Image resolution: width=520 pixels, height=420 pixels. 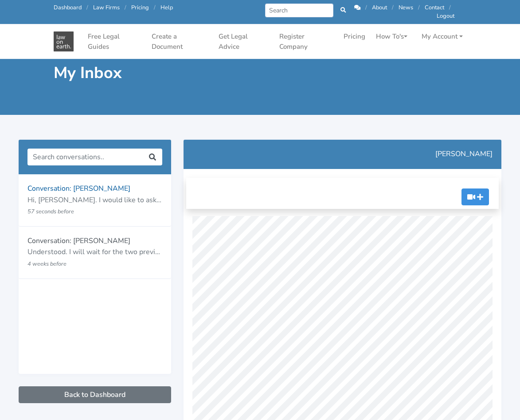 I want to click on p: Understood. I will wait for the two previous individuals to book in an initial session and then g..., so click(x=95, y=252).